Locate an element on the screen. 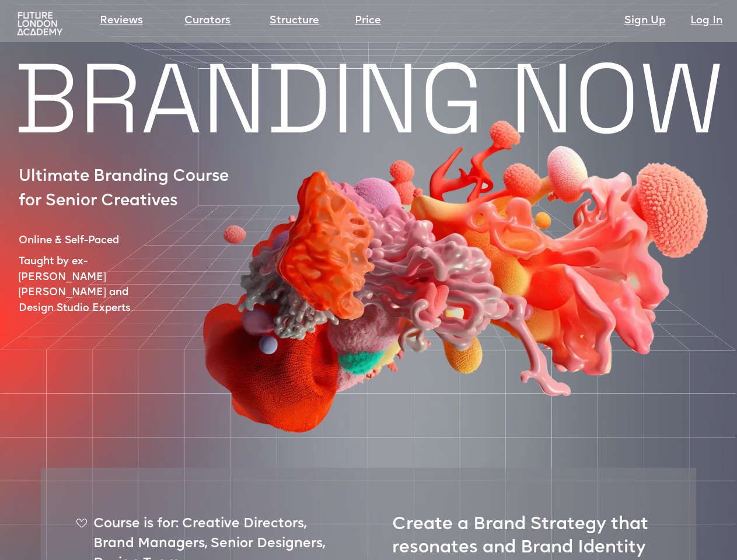 The image size is (737, 560). a: Sign Up is located at coordinates (644, 21).